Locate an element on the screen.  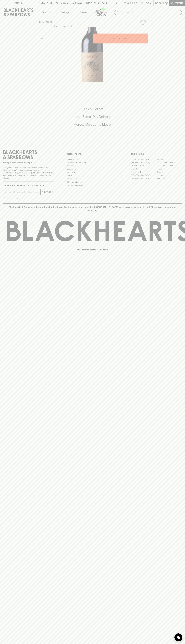
p: Blackhearts & Sparrows acknowledges the traditional Custodians of land throughout [GEOGRAPHIC_DAT... is located at coordinates (92, 209).